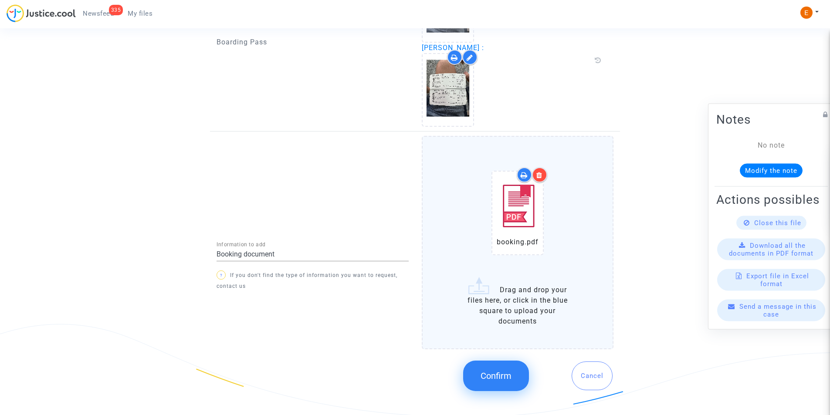 Image resolution: width=830 pixels, height=415 pixels. I want to click on button: Modify the note, so click(771, 170).